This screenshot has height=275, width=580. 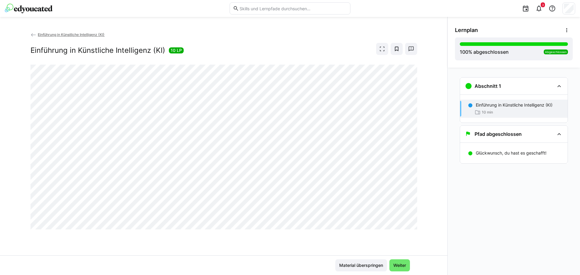 What do you see at coordinates (514, 105) in the screenshot?
I see `p: Einführung in Künstliche Intelligenz (KI)` at bounding box center [514, 105].